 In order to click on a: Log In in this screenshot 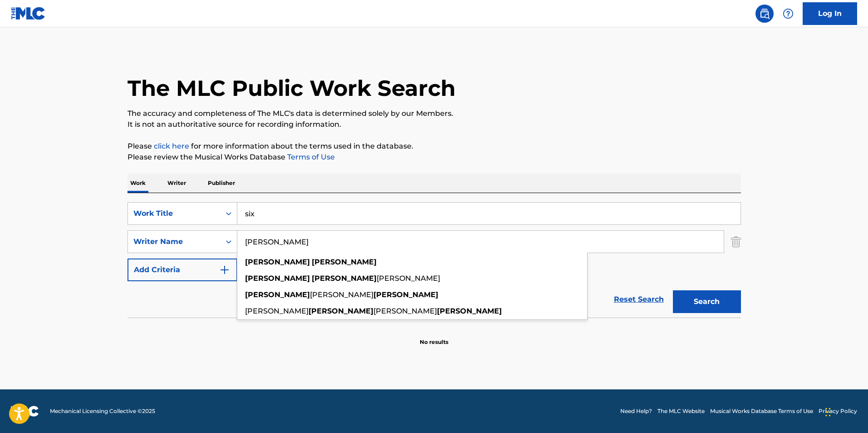, I will do `click(830, 14)`.